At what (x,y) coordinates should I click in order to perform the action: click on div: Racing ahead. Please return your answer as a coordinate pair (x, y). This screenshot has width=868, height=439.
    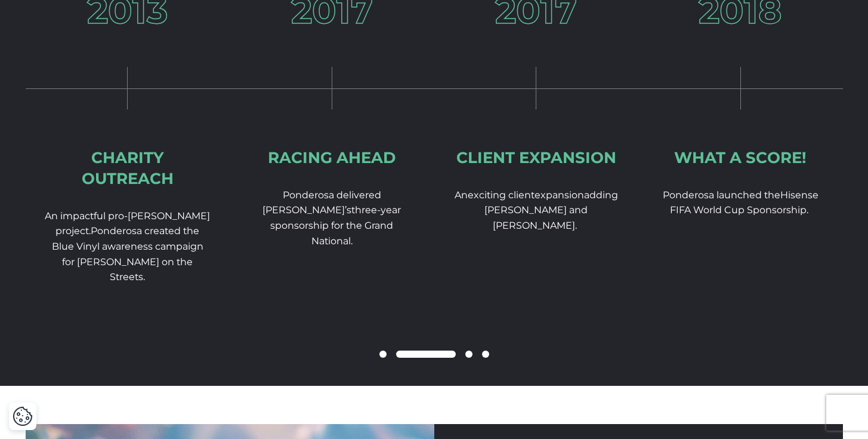
    Looking at the image, I should click on (331, 157).